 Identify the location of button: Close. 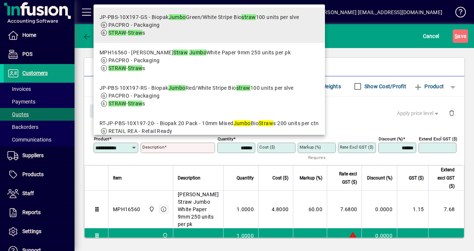
(102, 111).